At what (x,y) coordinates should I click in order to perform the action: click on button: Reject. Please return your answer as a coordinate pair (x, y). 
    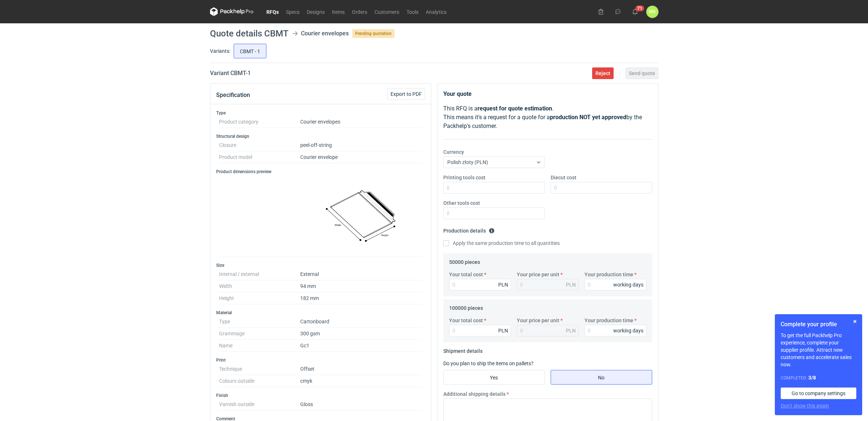
    Looking at the image, I should click on (603, 73).